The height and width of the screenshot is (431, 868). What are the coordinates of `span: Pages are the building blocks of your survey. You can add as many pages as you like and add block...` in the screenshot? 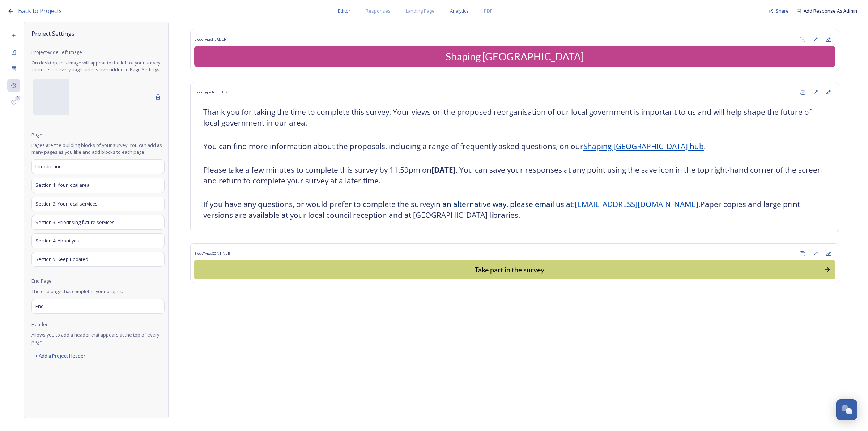 It's located at (98, 149).